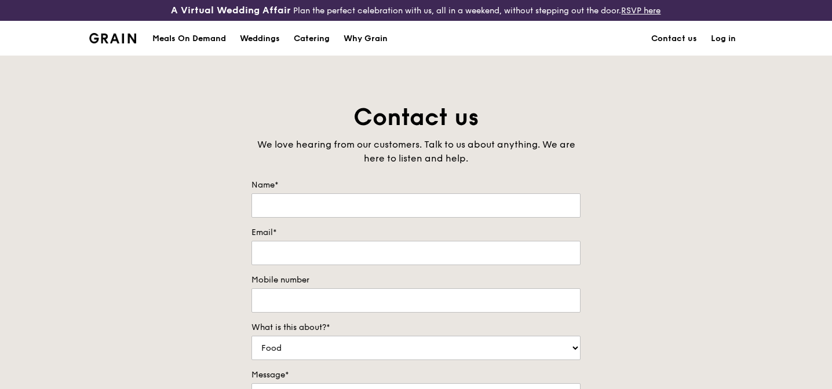  What do you see at coordinates (416, 280) in the screenshot?
I see `label: Mobile number` at bounding box center [416, 280].